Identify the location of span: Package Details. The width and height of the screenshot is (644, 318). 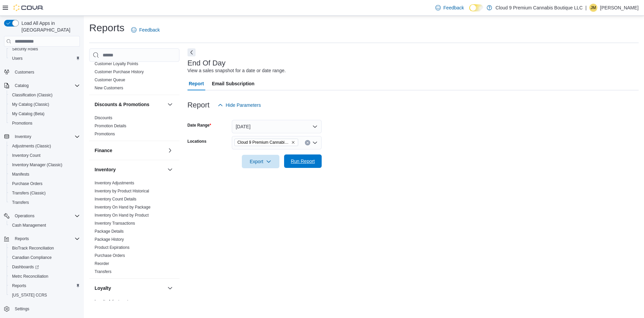
(109, 231).